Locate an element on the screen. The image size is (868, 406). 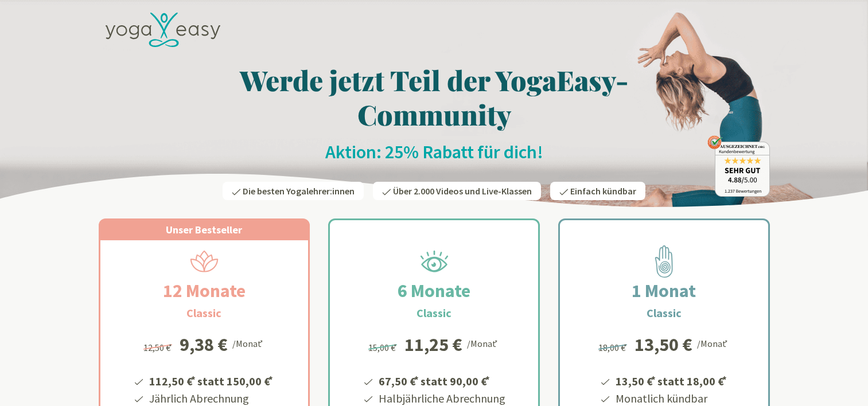
h2: Aktion: 25% Rabatt für dich! is located at coordinates (434, 152).